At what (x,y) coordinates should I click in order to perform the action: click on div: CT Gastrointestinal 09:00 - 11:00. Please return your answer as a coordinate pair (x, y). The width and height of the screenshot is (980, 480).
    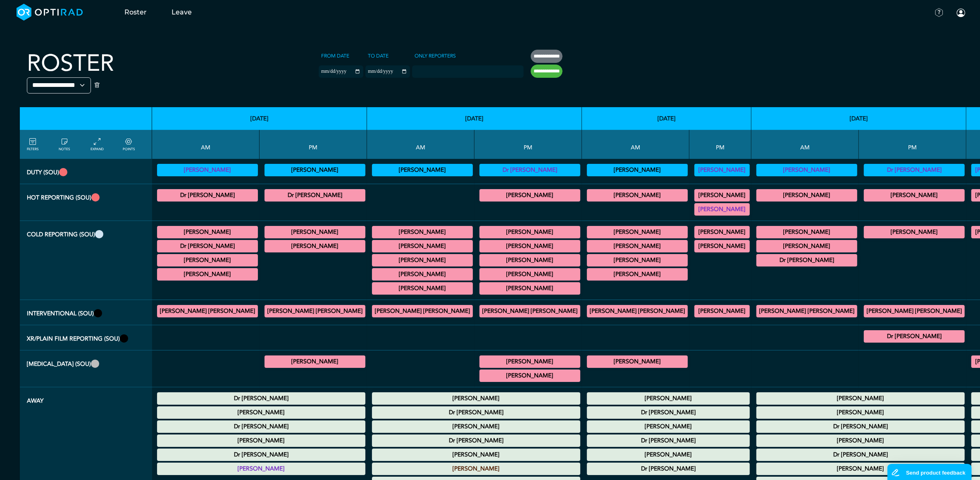
    Looking at the image, I should click on (423, 232).